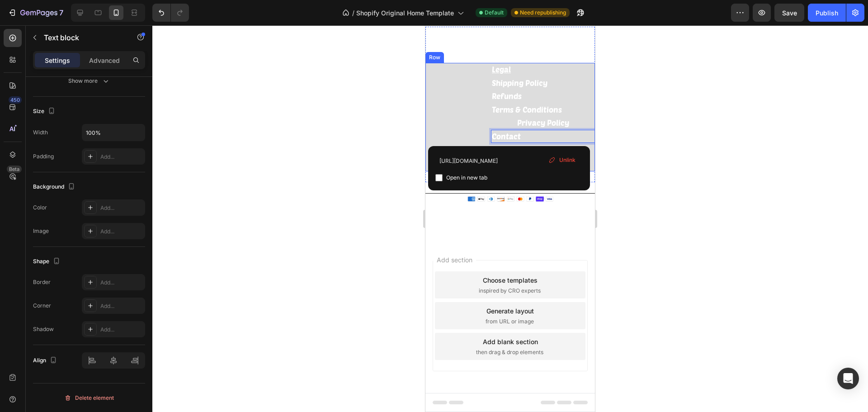 Image resolution: width=868 pixels, height=412 pixels. What do you see at coordinates (567, 160) in the screenshot?
I see `span: Unlink` at bounding box center [567, 160].